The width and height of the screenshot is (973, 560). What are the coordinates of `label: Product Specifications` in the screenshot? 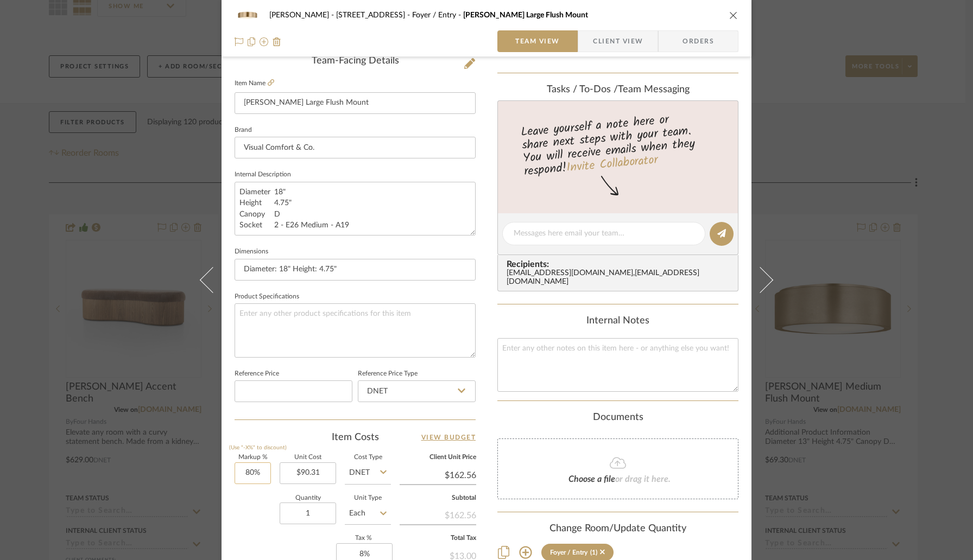 It's located at (267, 297).